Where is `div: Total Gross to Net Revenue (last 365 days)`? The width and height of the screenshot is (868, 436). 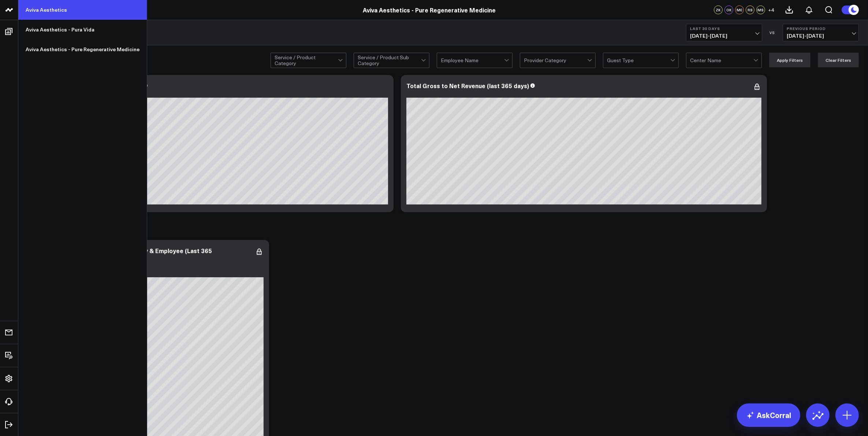 div: Total Gross to Net Revenue (last 365 days) is located at coordinates (468, 85).